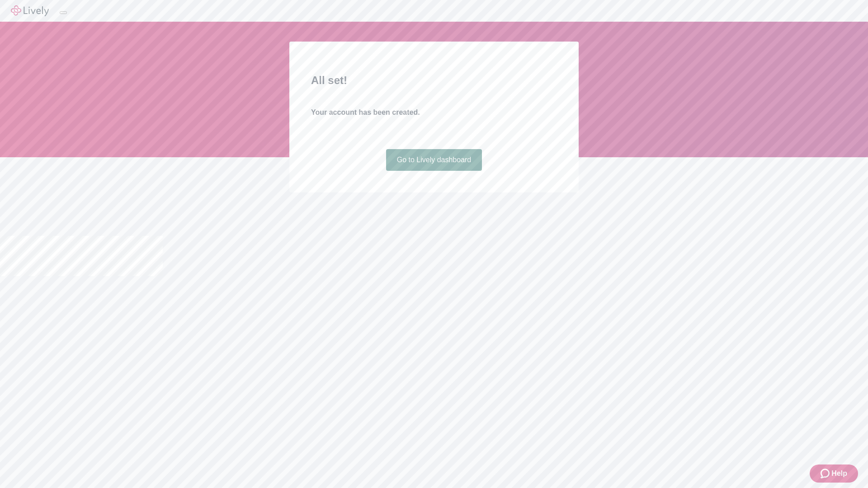  I want to click on a: Go to Lively dashboard, so click(434, 160).